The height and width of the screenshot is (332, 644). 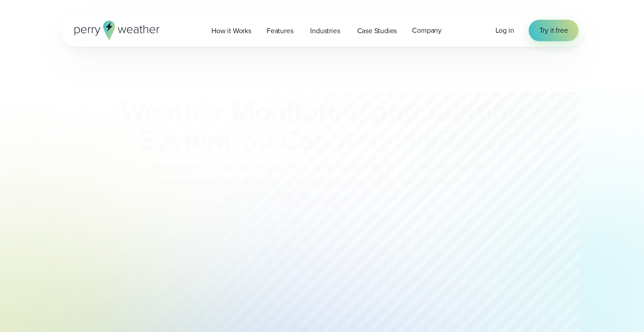 What do you see at coordinates (554, 31) in the screenshot?
I see `span: Try it free` at bounding box center [554, 31].